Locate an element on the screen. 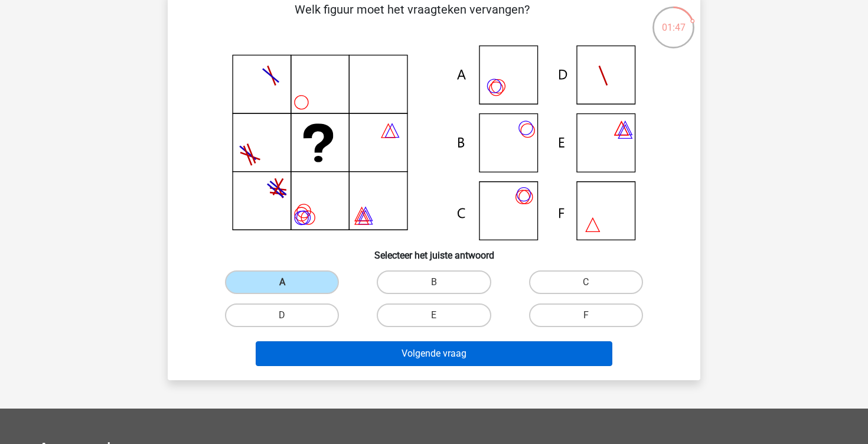  label: B is located at coordinates (434, 283).